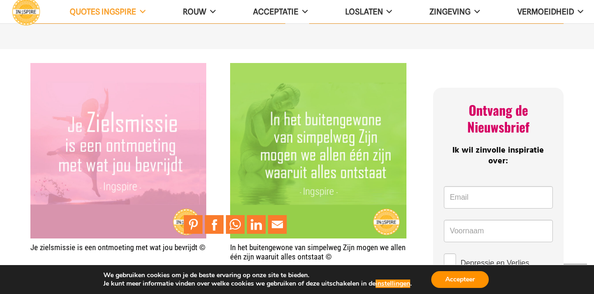  I want to click on a: Pin to Pinterest, so click(193, 225).